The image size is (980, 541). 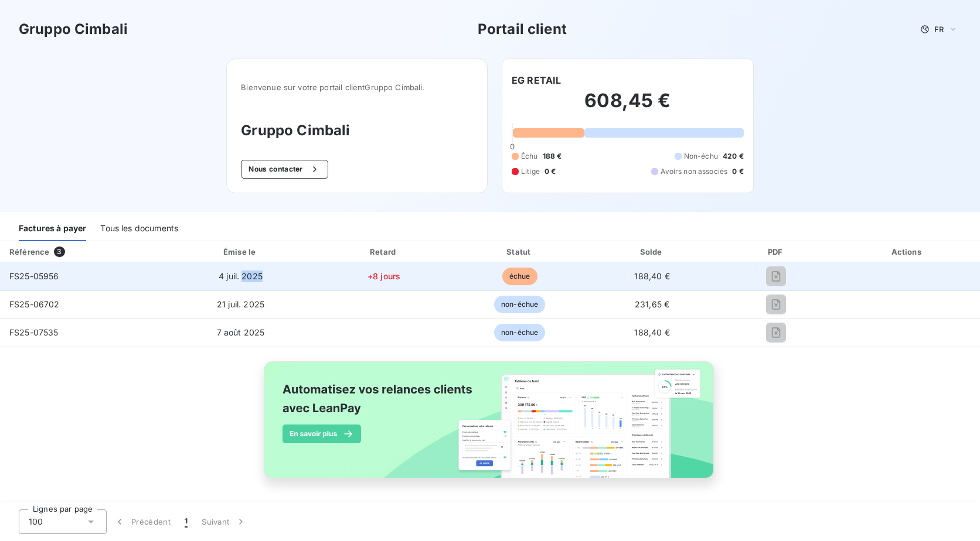 What do you see at coordinates (536, 81) in the screenshot?
I see `h6: EG RETAIL` at bounding box center [536, 81].